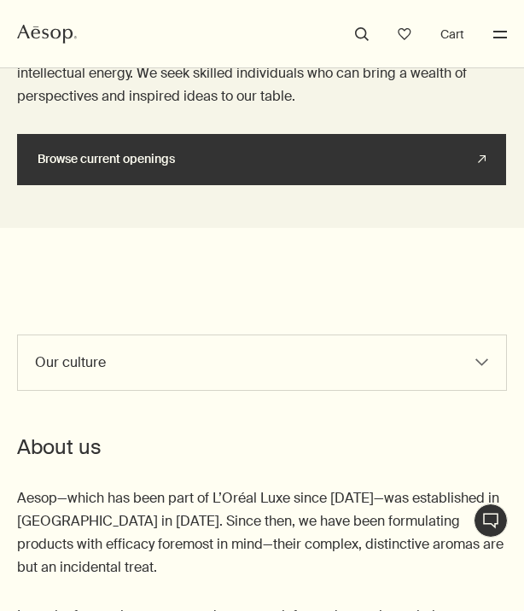 The width and height of the screenshot is (524, 611). Describe the element at coordinates (491, 520) in the screenshot. I see `button: Live Assistance` at that location.